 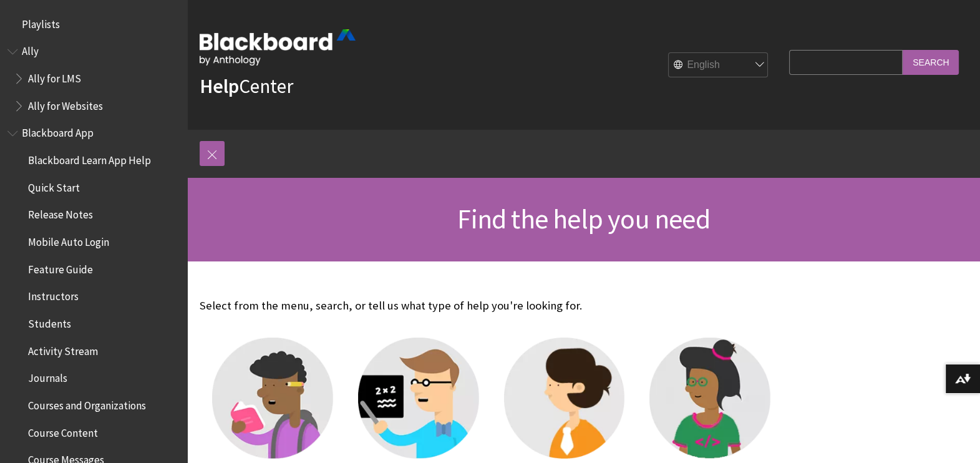 I want to click on input: Search, so click(x=931, y=62).